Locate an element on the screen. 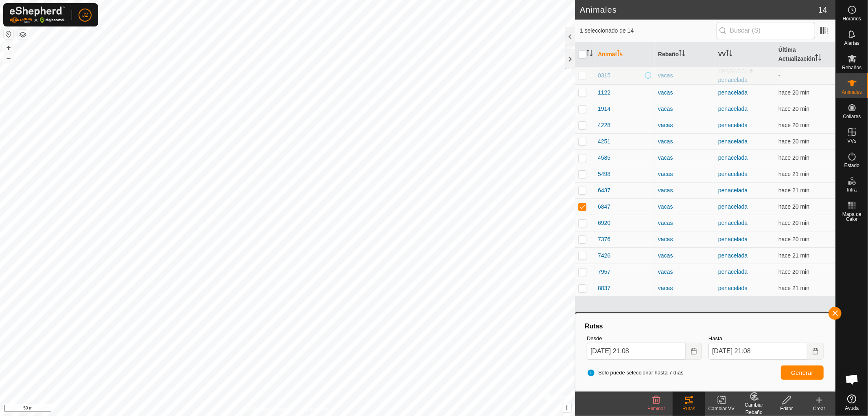 This screenshot has width=868, height=416. div: Chat abierto is located at coordinates (852, 379).